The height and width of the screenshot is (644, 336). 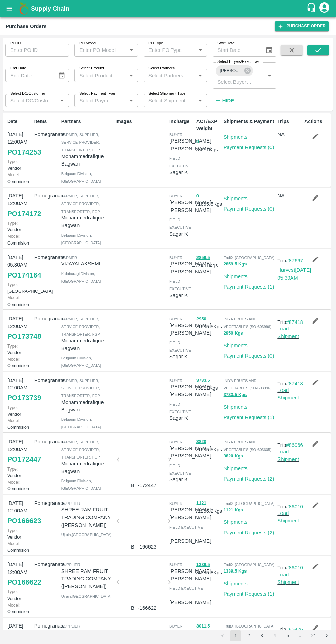 What do you see at coordinates (203, 565) in the screenshot?
I see `button: 1339.5` at bounding box center [203, 565].